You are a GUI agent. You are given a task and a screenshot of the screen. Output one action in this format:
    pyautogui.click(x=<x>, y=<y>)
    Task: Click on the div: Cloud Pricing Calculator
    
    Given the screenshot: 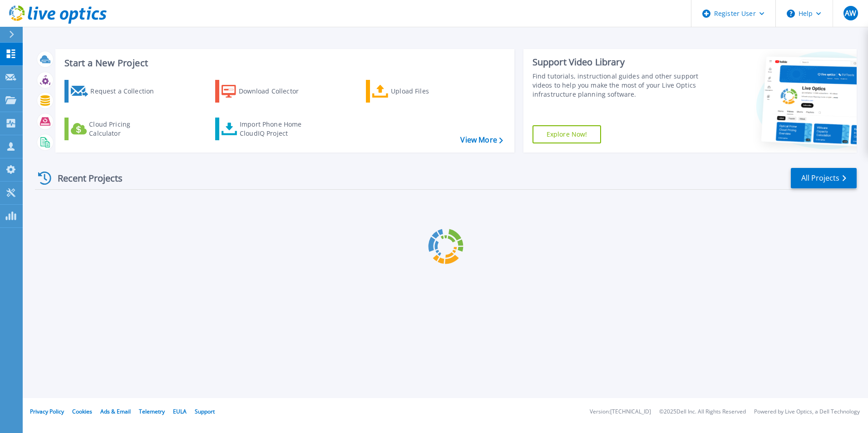 What is the action you would take?
    pyautogui.click(x=125, y=129)
    